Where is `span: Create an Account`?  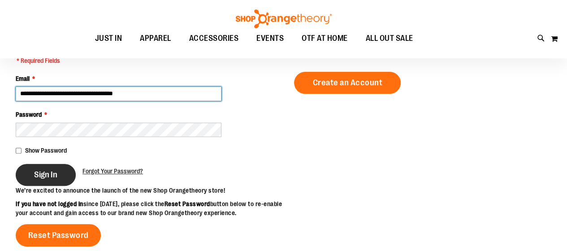
span: Create an Account is located at coordinates (347, 82).